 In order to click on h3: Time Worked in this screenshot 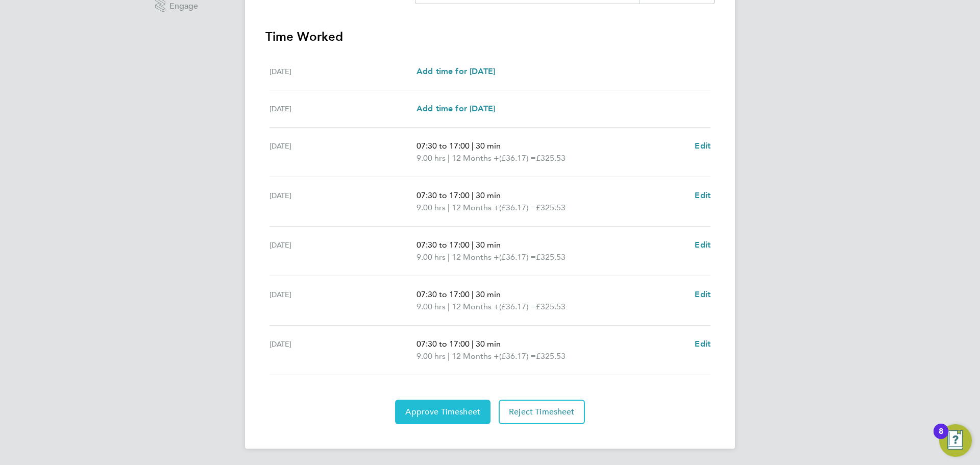, I will do `click(490, 37)`.